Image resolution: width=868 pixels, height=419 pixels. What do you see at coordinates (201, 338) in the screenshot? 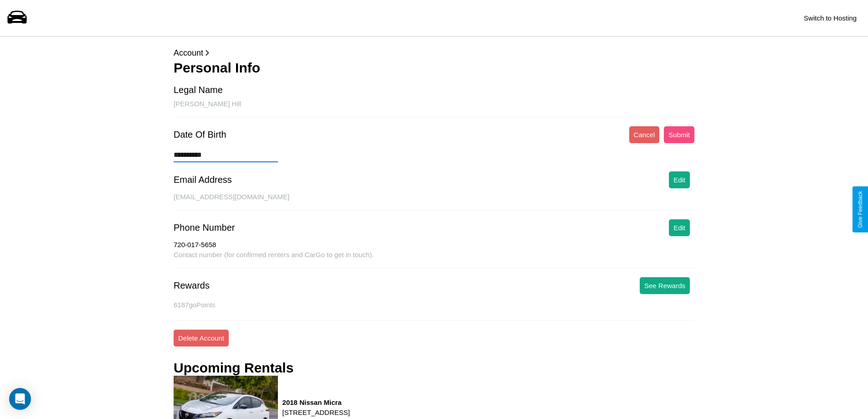
I see `button: Delete Account` at bounding box center [201, 338].